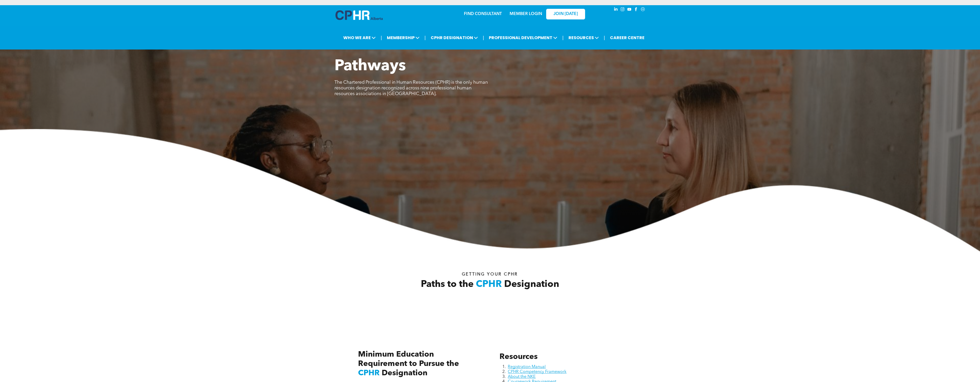 The height and width of the screenshot is (382, 980). What do you see at coordinates (527, 367) in the screenshot?
I see `a: Registration Manual` at bounding box center [527, 367].